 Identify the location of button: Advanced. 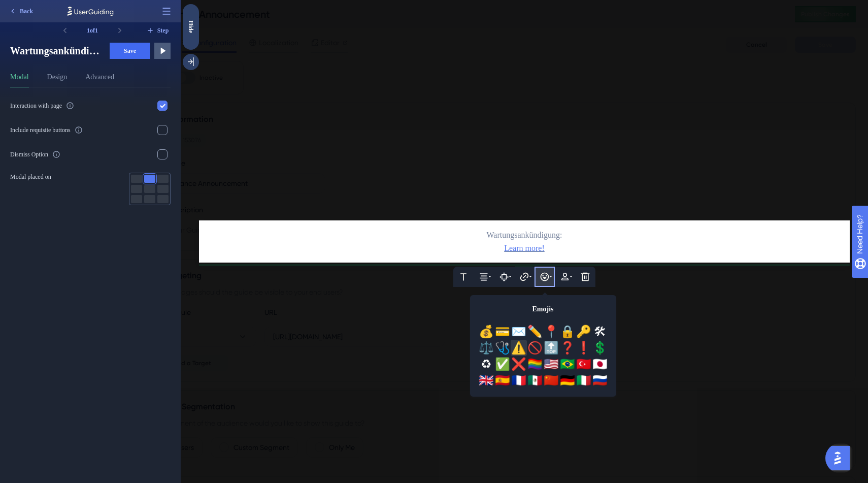
(99, 79).